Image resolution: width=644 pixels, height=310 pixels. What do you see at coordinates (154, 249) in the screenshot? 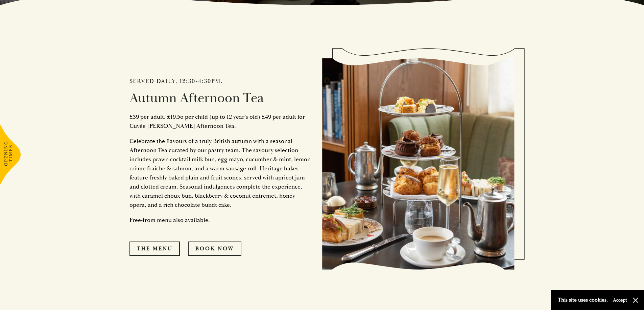
I see `a: The Menu` at bounding box center [154, 249].